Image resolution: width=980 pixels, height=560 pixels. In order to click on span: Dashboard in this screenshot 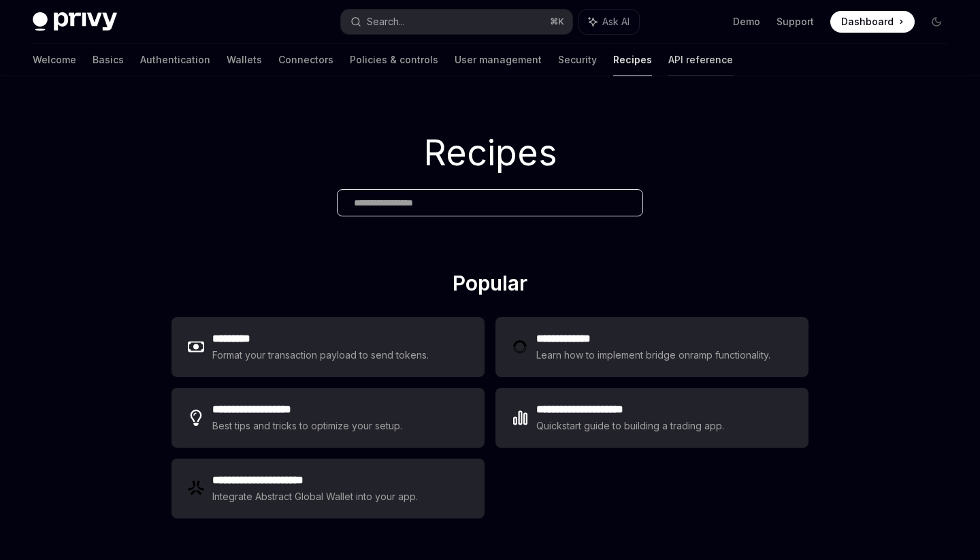, I will do `click(867, 22)`.